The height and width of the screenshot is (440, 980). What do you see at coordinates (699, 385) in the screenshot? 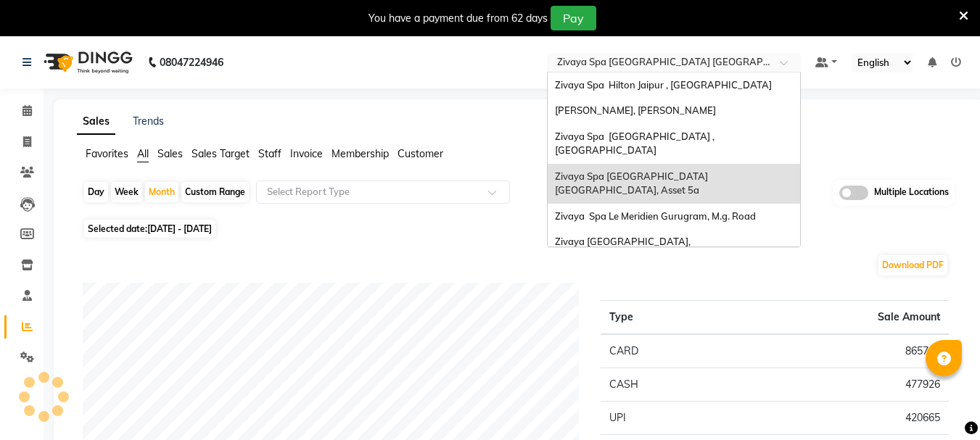
I see `td: CASH` at bounding box center [699, 385].